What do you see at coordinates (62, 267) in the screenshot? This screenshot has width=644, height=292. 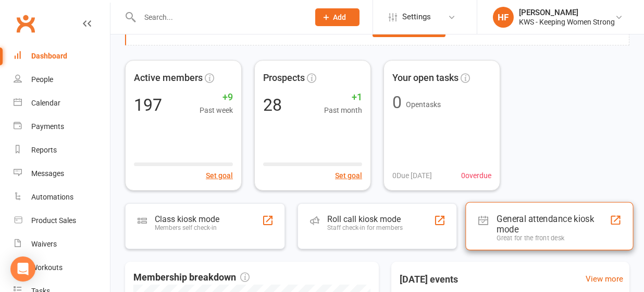 I see `a: Workouts` at bounding box center [62, 267].